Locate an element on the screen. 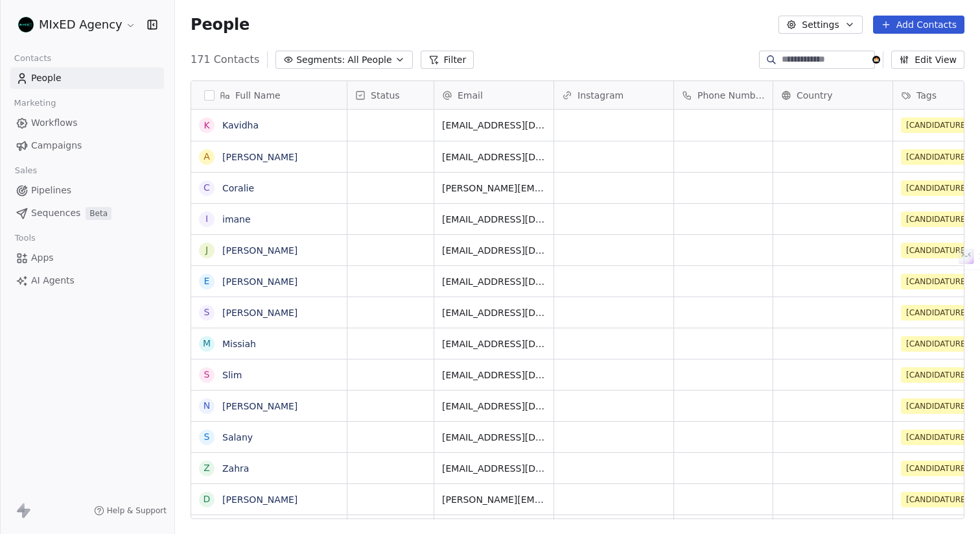 This screenshot has height=534, width=980. span: Status is located at coordinates (385, 95).